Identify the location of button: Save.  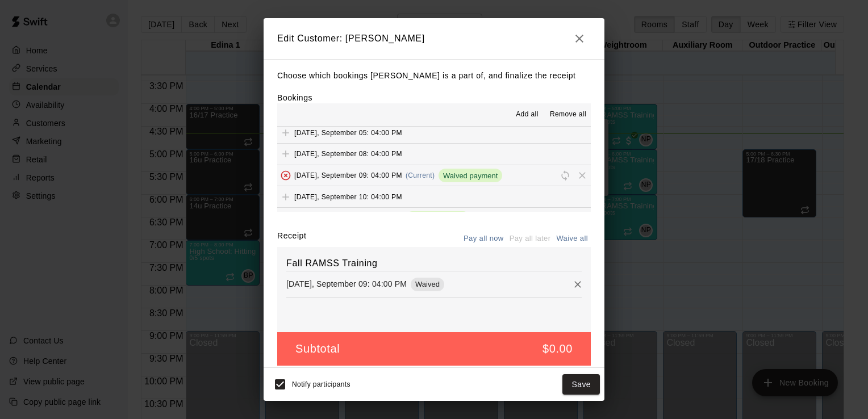
(581, 385).